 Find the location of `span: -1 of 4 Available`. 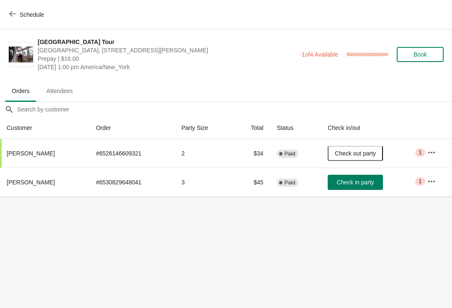

span: -1 of 4 Available is located at coordinates (319, 54).